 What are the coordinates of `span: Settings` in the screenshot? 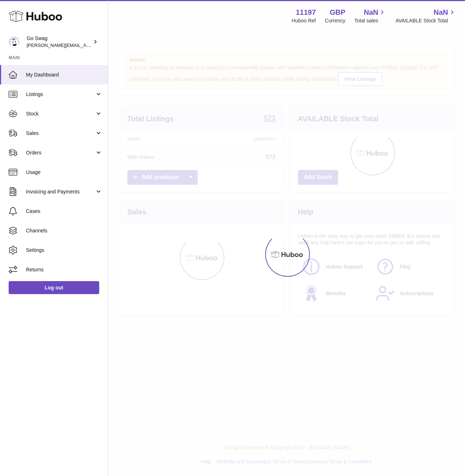 It's located at (64, 250).